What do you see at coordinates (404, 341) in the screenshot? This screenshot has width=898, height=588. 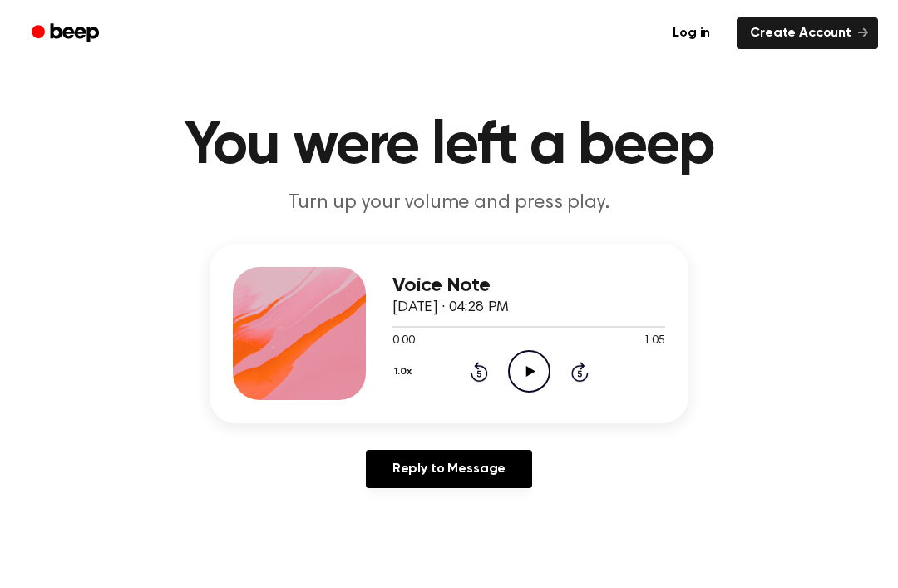 I see `span: 0:00` at bounding box center [404, 341].